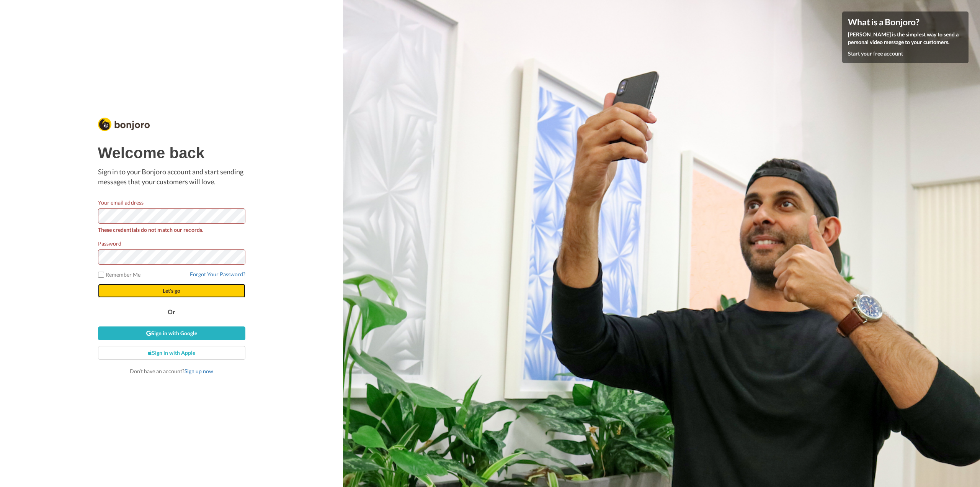  Describe the element at coordinates (110, 243) in the screenshot. I see `label: Password` at that location.